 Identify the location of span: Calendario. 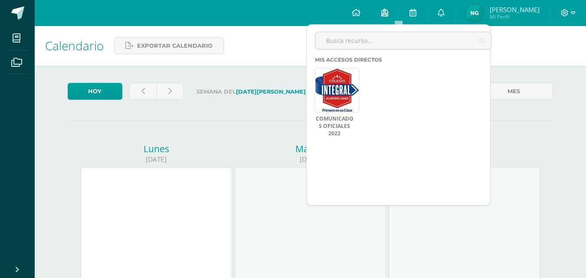
(74, 46).